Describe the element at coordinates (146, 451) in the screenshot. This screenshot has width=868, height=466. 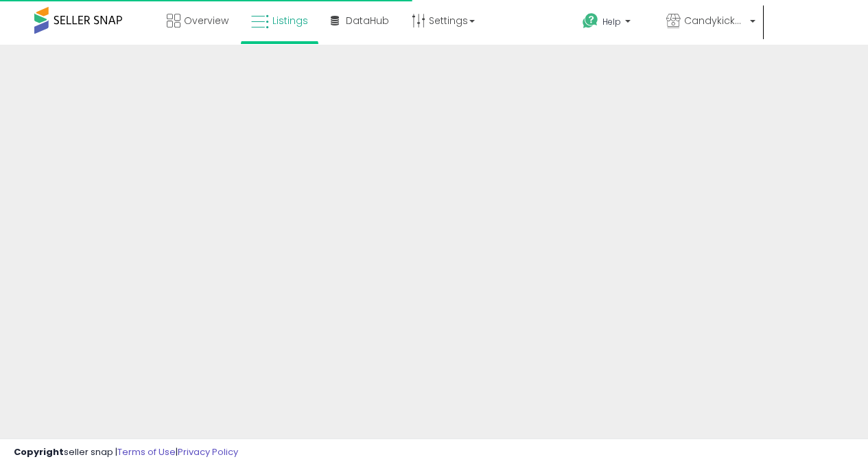
I see `a: Terms of Use` at that location.